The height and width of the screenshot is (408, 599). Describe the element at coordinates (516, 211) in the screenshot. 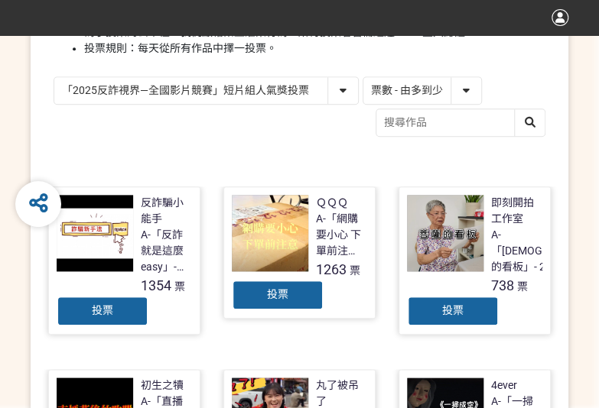

I see `div: 即刻開拍工作室` at that location.